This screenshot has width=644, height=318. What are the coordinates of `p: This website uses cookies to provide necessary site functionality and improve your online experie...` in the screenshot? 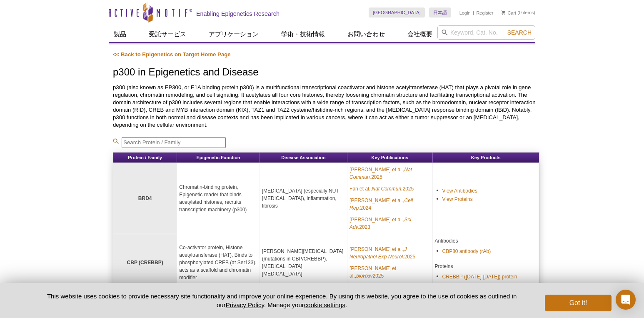 It's located at (282, 300).